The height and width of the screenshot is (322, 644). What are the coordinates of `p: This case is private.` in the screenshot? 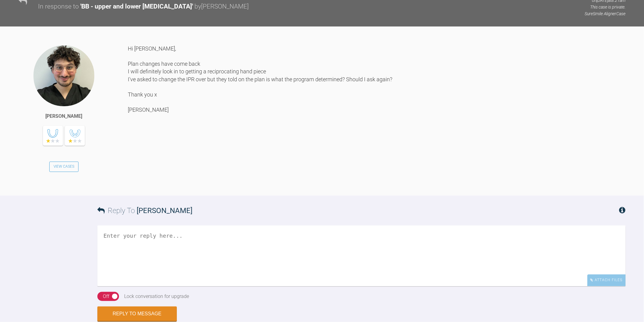 It's located at (605, 7).